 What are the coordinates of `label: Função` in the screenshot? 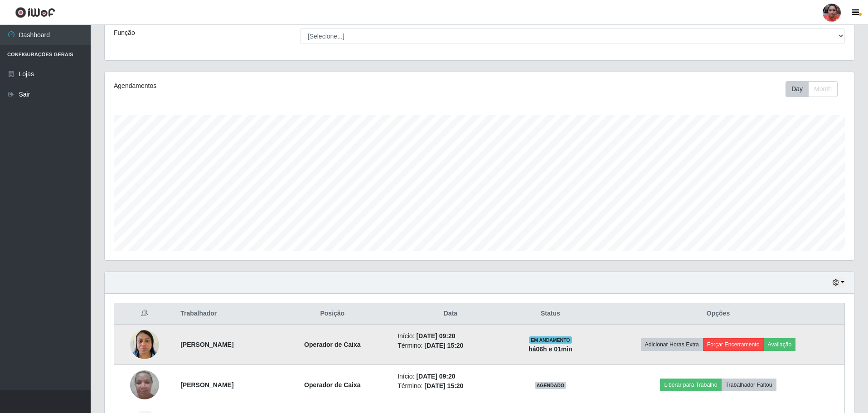 It's located at (124, 33).